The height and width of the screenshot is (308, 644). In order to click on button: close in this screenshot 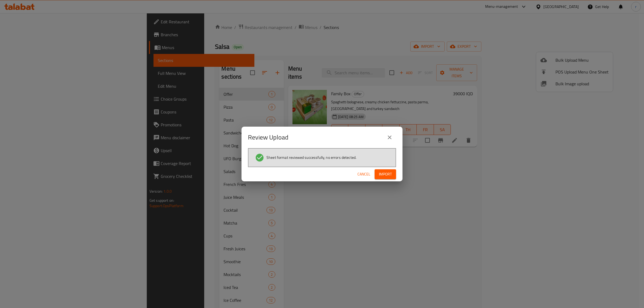, I will do `click(390, 137)`.